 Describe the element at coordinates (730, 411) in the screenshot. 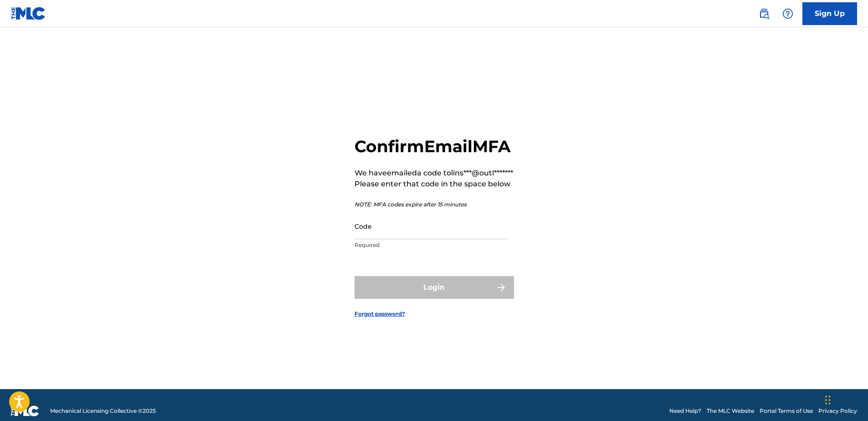

I see `a: The MLC Website` at that location.